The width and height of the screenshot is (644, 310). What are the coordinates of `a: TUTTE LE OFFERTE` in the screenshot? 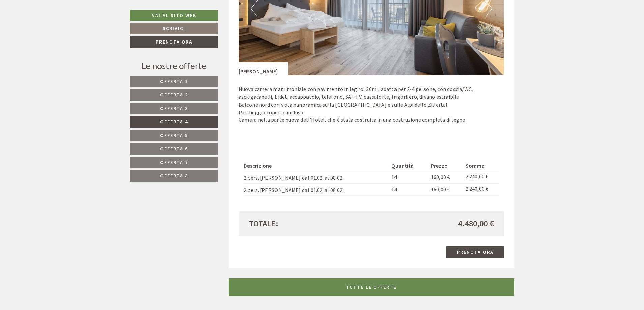 It's located at (372, 287).